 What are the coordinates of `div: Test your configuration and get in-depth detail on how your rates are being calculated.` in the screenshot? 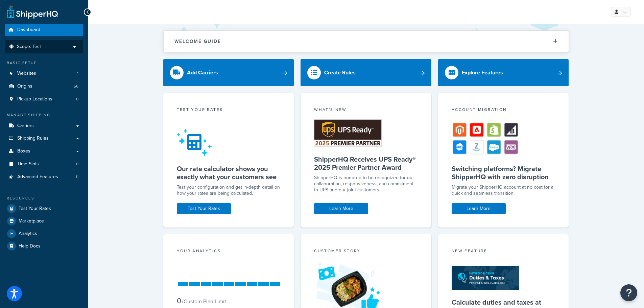 It's located at (228, 190).